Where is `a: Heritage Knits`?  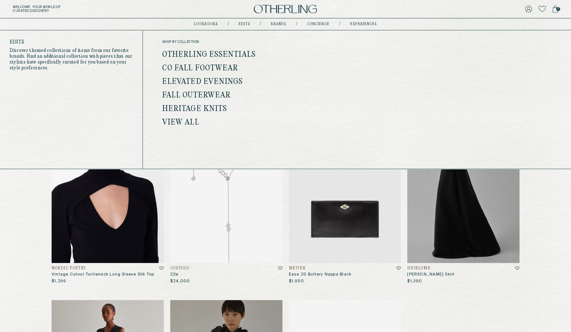 a: Heritage Knits is located at coordinates (194, 109).